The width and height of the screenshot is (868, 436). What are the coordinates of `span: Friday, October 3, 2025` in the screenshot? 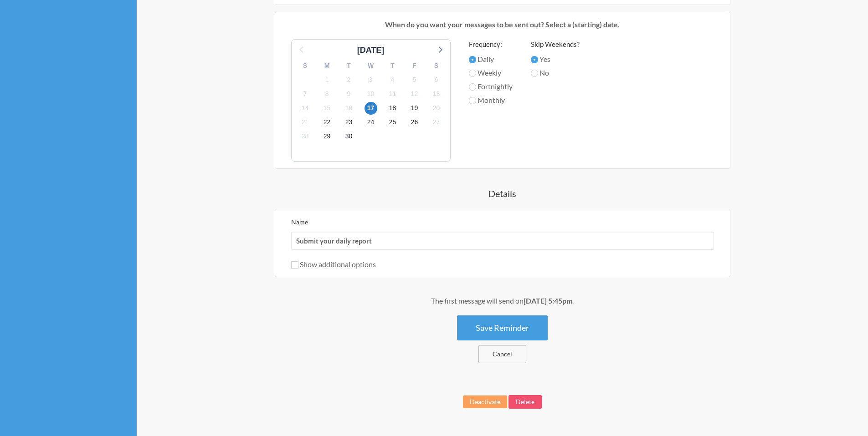 It's located at (371, 80).